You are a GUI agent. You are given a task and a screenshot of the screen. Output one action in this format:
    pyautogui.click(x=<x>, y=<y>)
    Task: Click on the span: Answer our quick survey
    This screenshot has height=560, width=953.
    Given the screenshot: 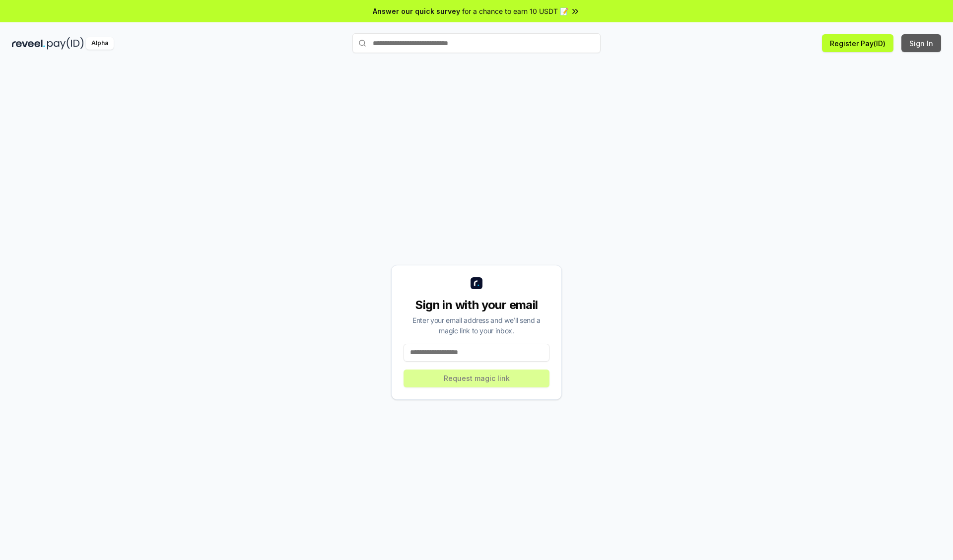 What is the action you would take?
    pyautogui.click(x=416, y=11)
    